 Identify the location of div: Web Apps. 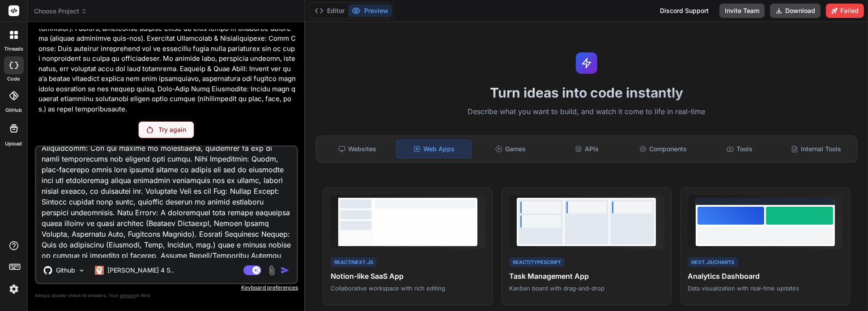
(433, 149).